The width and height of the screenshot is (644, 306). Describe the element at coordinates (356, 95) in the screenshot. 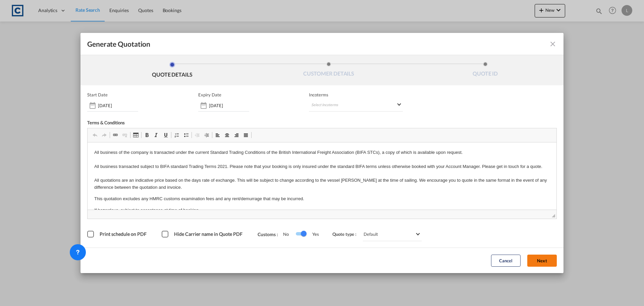

I see `span: Incoterms` at that location.